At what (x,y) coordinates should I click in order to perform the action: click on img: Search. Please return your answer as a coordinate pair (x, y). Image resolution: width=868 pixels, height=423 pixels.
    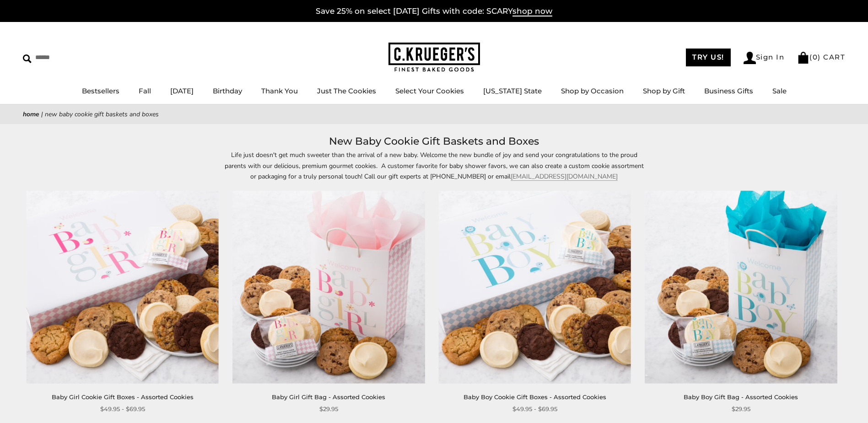
    Looking at the image, I should click on (27, 58).